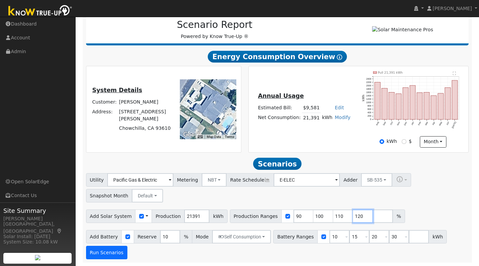 The image size is (479, 266). What do you see at coordinates (311, 118) in the screenshot?
I see `td: 21,391` at bounding box center [311, 118].